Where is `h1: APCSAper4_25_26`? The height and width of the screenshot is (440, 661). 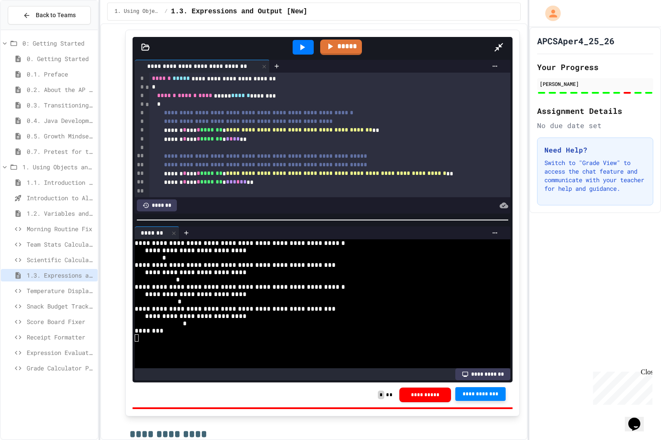
h1: APCSAper4_25_26 is located at coordinates (575, 41).